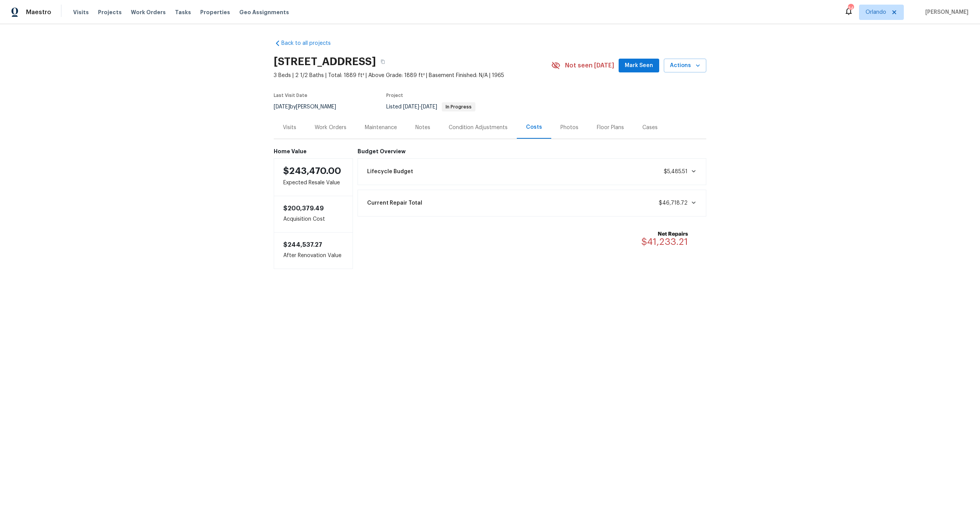 This screenshot has width=980, height=505. I want to click on div: Visits, so click(290, 127).